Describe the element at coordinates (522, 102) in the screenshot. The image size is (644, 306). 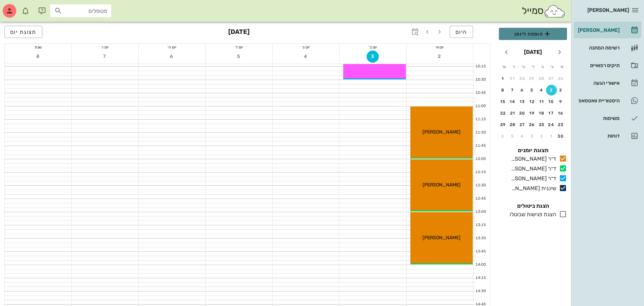
I see `button: 13` at that location.